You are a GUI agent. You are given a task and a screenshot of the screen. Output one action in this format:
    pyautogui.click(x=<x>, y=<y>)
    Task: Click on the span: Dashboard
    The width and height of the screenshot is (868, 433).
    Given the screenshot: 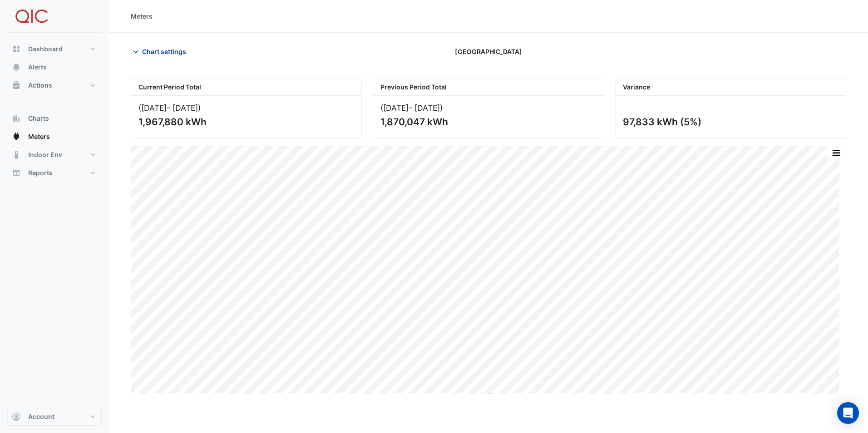 What is the action you would take?
    pyautogui.click(x=45, y=49)
    